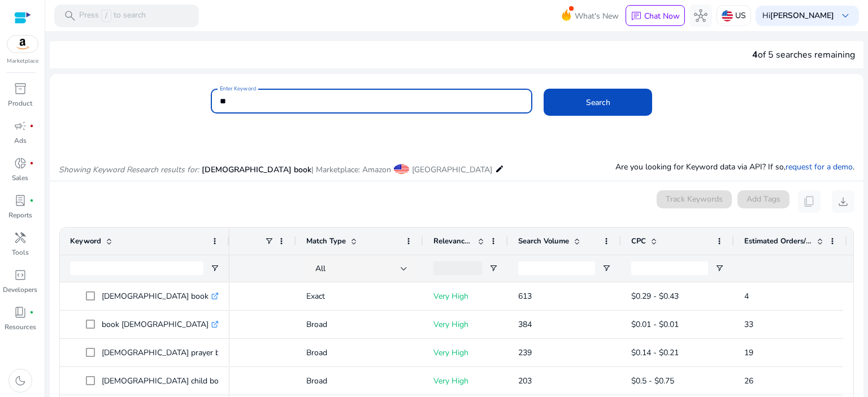 This screenshot has height=397, width=868. I want to click on span: $0.01 - $0.01, so click(655, 324).